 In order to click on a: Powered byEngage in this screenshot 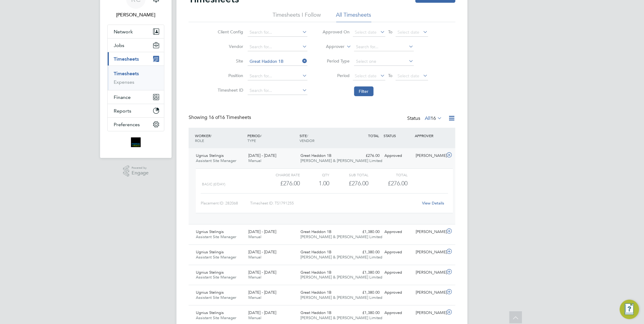, I will do `click(136, 171)`.